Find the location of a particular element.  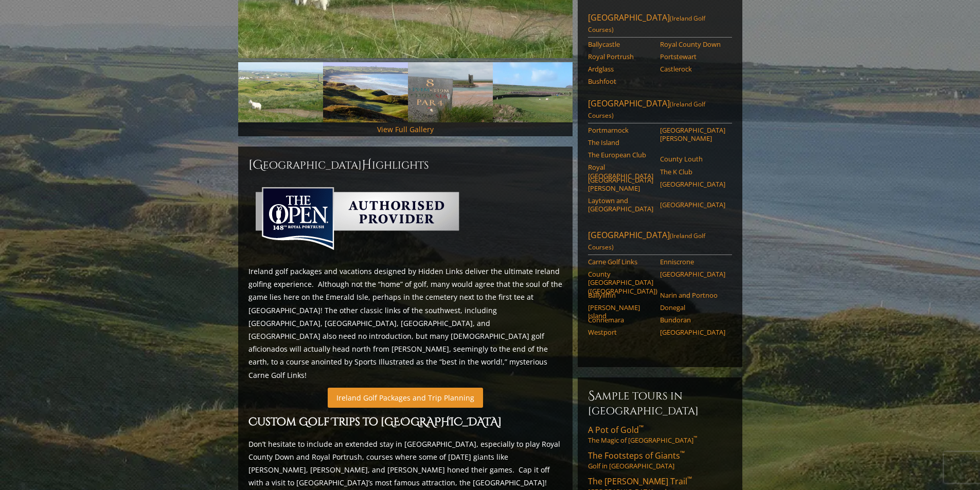

a: Portmarnock is located at coordinates (620, 130).